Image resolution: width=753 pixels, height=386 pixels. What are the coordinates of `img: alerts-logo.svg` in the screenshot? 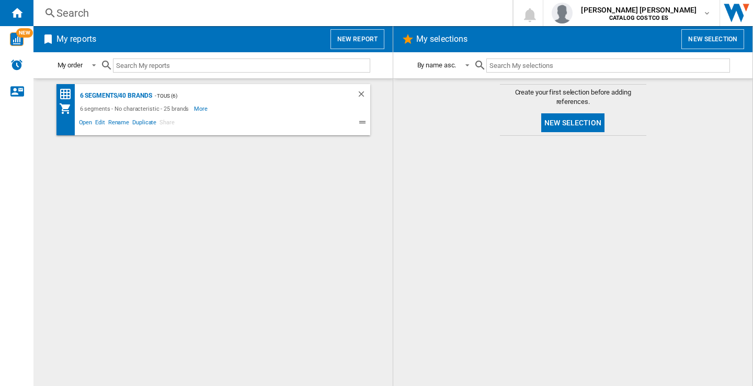 It's located at (17, 65).